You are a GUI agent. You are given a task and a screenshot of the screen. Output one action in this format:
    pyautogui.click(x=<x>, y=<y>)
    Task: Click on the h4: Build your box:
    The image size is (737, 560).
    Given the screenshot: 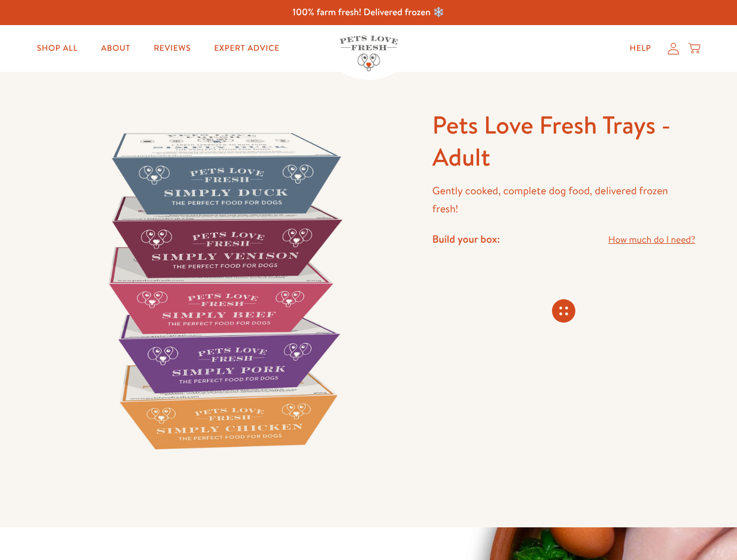 What is the action you would take?
    pyautogui.click(x=466, y=239)
    